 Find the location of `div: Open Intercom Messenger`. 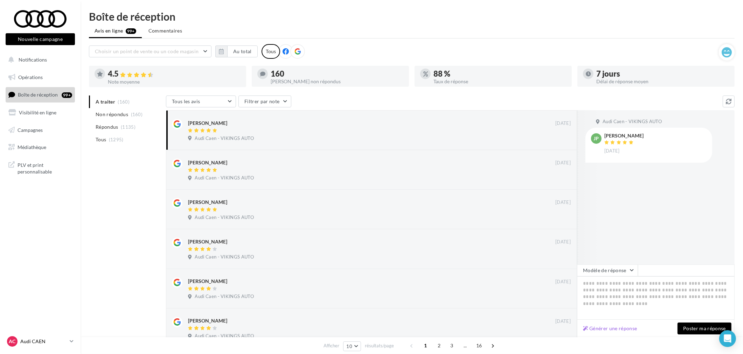

div: Open Intercom Messenger is located at coordinates (728, 339).